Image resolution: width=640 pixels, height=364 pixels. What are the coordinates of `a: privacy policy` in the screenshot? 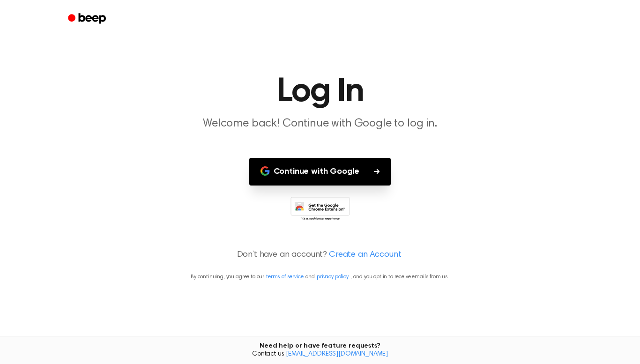 It's located at (332, 276).